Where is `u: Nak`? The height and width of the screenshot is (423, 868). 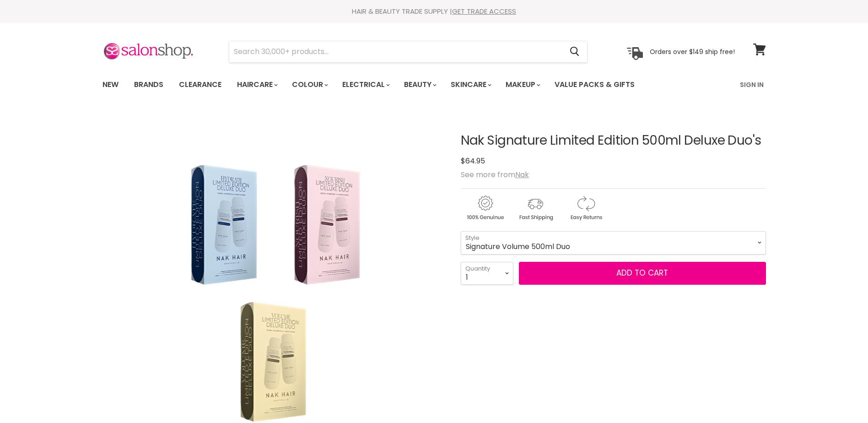 u: Nak is located at coordinates (522, 174).